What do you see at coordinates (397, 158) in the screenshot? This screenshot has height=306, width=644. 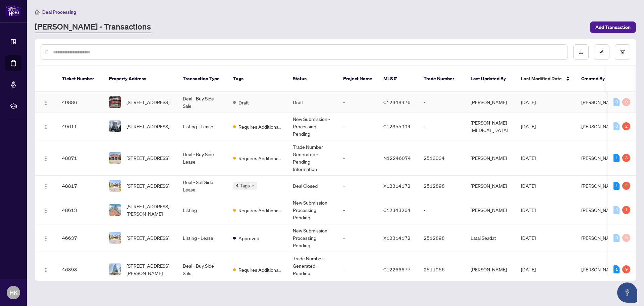 I see `span: N12246074` at bounding box center [397, 158].